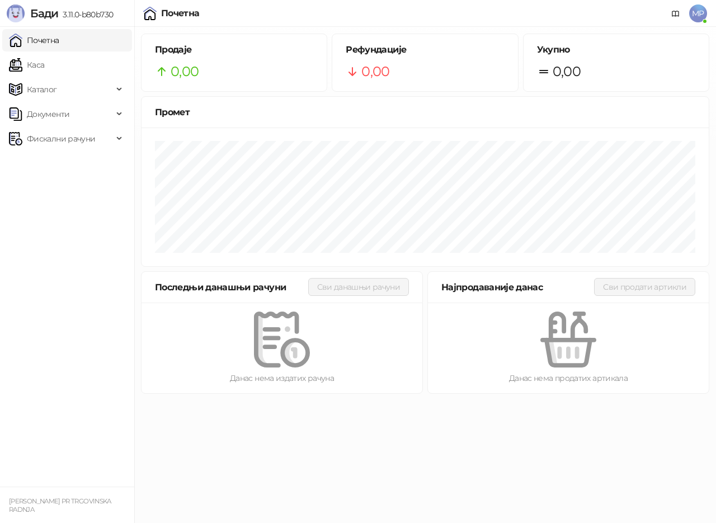 The width and height of the screenshot is (716, 523). What do you see at coordinates (34, 40) in the screenshot?
I see `a: Почетна` at bounding box center [34, 40].